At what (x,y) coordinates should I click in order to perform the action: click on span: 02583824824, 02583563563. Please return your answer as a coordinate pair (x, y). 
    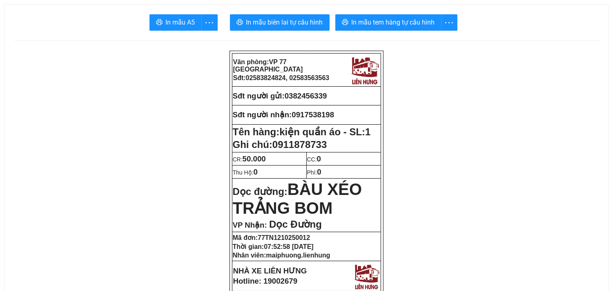
    Looking at the image, I should click on (288, 78).